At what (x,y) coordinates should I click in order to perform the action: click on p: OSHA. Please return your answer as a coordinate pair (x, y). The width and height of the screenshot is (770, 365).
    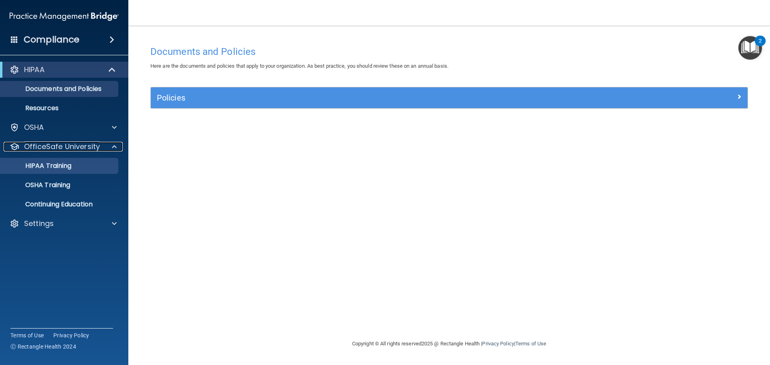
    Looking at the image, I should click on (34, 127).